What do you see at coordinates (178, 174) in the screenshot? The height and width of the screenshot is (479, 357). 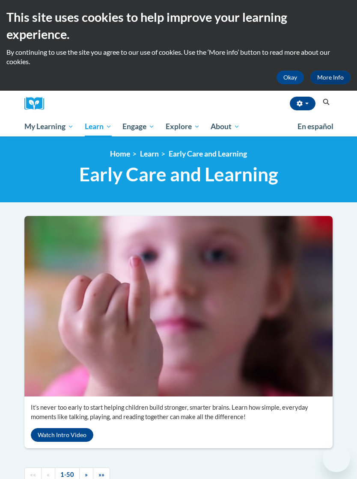 I see `span: Early Care and Learning` at bounding box center [178, 174].